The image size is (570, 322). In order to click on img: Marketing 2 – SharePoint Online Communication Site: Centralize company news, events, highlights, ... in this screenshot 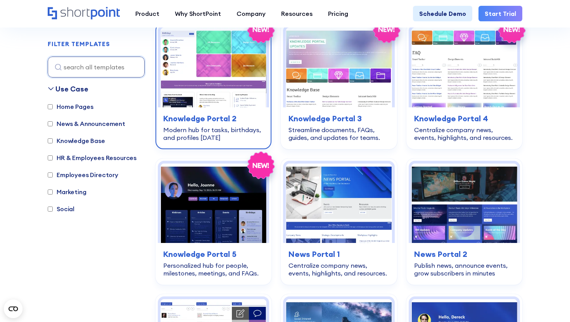, I will do `click(339, 203)`.